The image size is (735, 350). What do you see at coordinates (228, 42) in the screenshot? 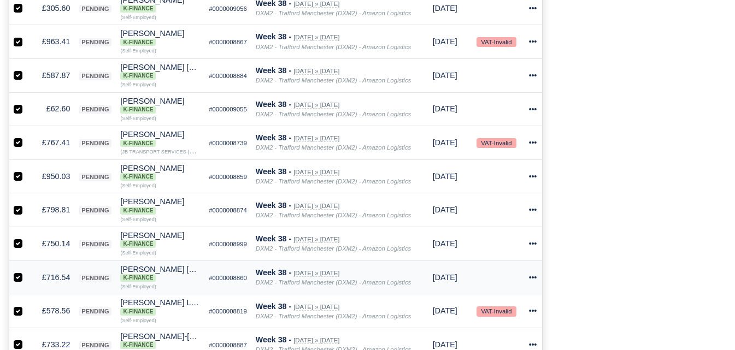
I see `small: #0000008867` at bounding box center [228, 42].